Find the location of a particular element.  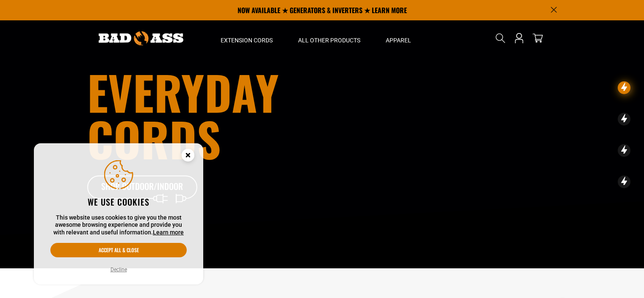

span: Extension Cords is located at coordinates (246, 40).